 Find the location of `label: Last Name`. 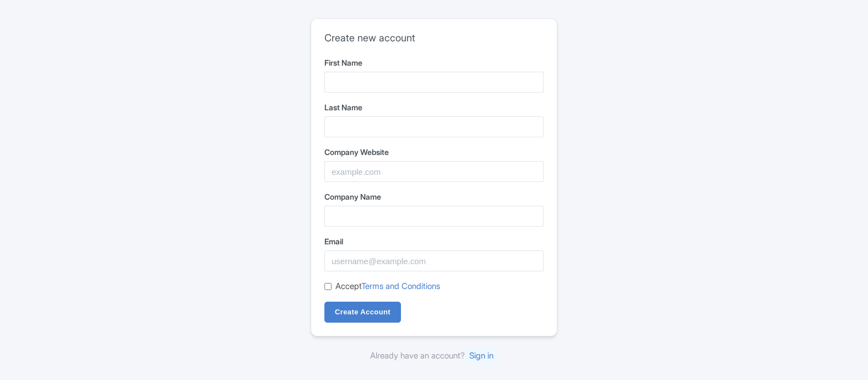

label: Last Name is located at coordinates (434, 107).